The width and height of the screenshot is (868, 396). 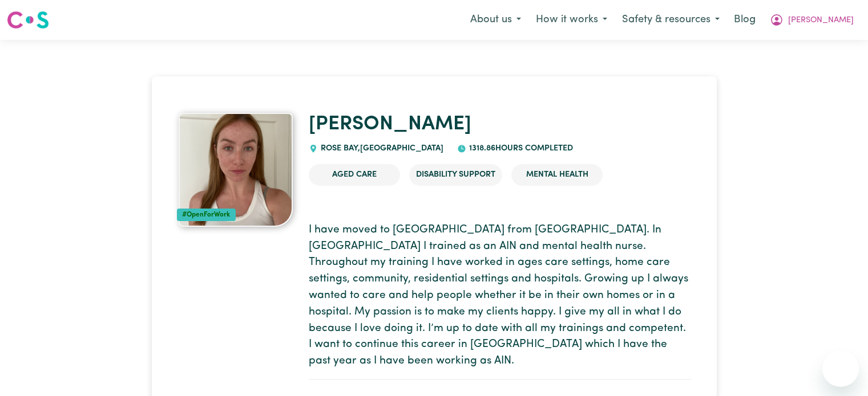 I want to click on a: Blog, so click(x=745, y=20).